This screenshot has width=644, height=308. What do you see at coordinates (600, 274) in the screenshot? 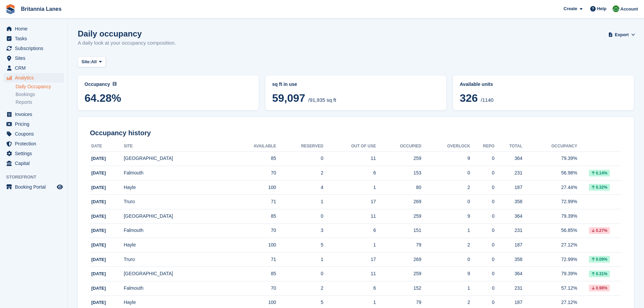
I see `div: 0.31%` at bounding box center [600, 274].